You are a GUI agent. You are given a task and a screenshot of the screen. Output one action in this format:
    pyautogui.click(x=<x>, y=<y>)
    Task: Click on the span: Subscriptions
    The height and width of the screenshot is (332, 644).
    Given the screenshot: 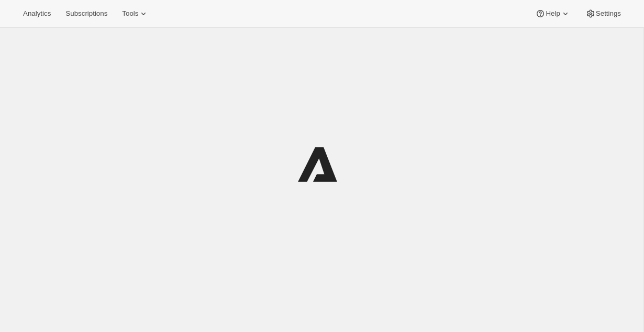 What is the action you would take?
    pyautogui.click(x=87, y=14)
    